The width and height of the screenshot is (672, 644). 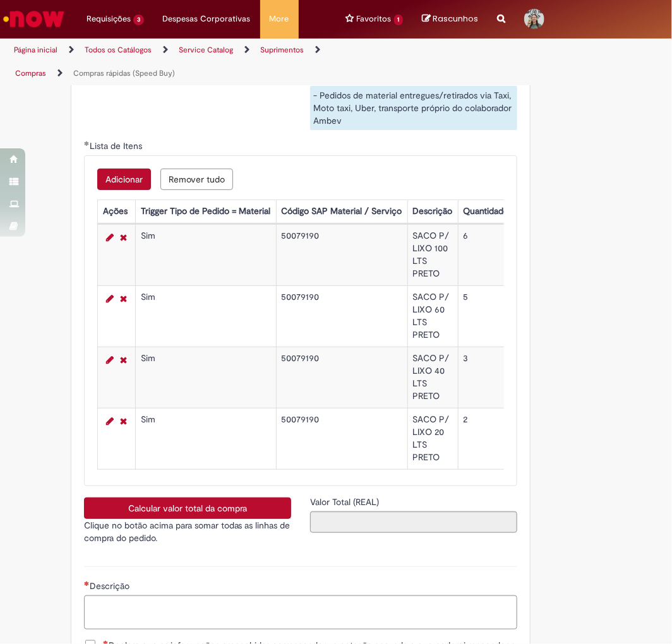 I want to click on span: Despesas Corporativas, so click(x=206, y=19).